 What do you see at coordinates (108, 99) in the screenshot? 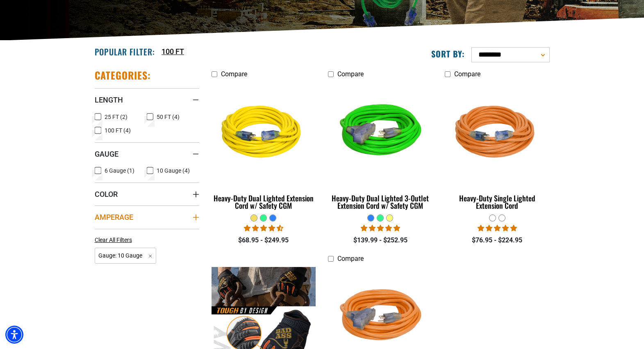
I see `span: Length` at bounding box center [108, 99].